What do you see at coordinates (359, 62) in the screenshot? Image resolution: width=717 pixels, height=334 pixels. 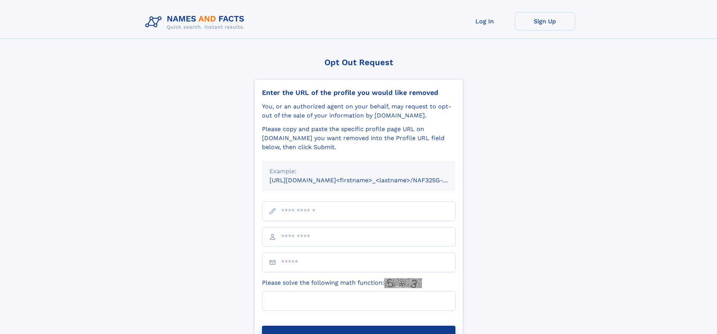 I see `div: Opt Out Request` at bounding box center [359, 62].